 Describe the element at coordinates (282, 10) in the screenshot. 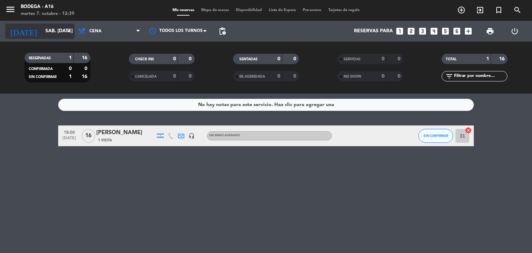

I see `span: Lista de Espera` at that location.